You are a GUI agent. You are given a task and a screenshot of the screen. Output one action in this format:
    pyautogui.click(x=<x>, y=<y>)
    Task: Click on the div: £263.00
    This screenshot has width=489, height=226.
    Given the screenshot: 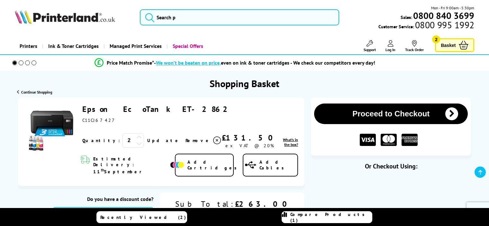 What is the action you would take?
    pyautogui.click(x=263, y=204)
    